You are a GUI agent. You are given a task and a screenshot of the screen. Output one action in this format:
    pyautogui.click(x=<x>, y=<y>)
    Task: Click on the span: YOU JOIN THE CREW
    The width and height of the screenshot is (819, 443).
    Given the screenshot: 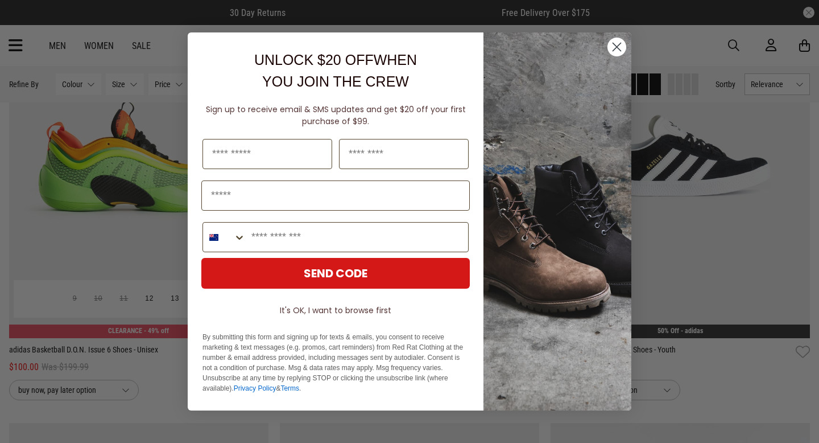 What is the action you would take?
    pyautogui.click(x=336, y=81)
    